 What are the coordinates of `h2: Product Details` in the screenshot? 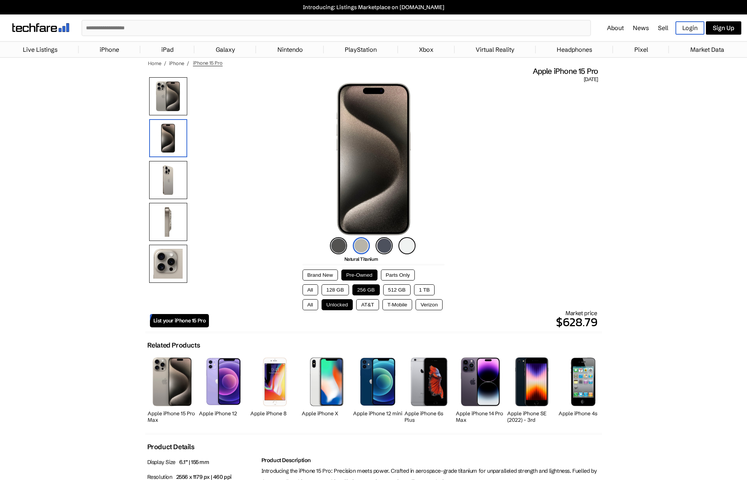 It's located at (171, 447).